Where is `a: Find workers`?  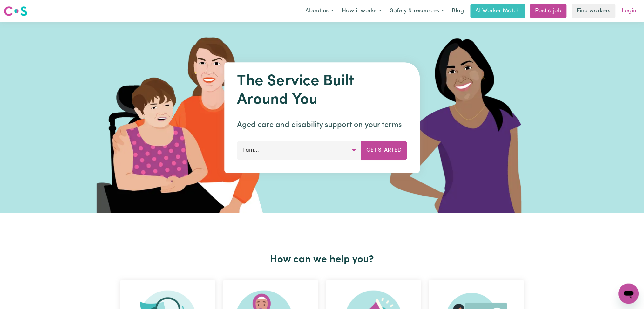 a: Find workers is located at coordinates (594, 11).